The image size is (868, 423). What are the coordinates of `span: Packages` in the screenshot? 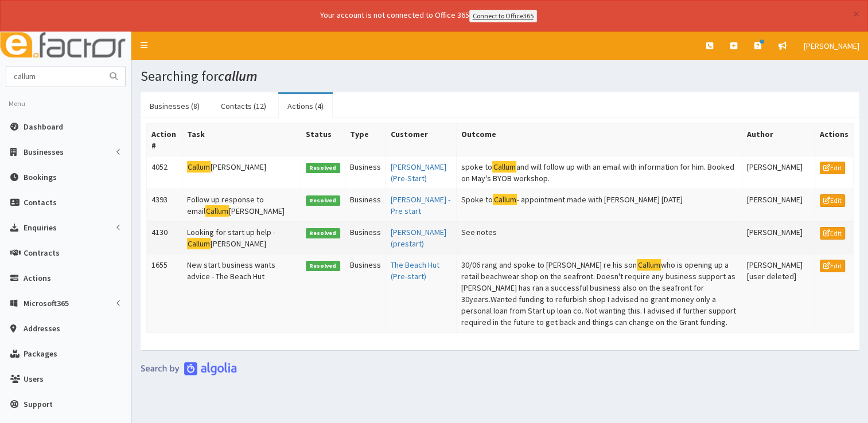 It's located at (40, 354).